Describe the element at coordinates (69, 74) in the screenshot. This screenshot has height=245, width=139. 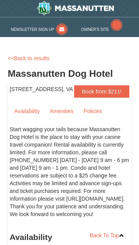
I see `h3: Massanutten Dog Hotel` at that location.